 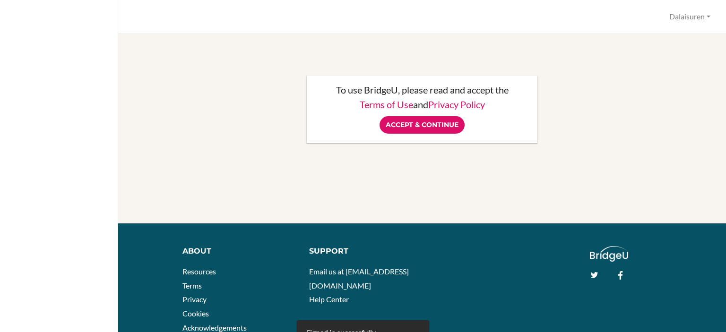 What do you see at coordinates (196, 313) in the screenshot?
I see `a: Cookies` at bounding box center [196, 313].